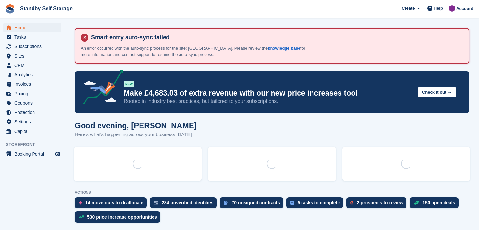  Describe the element at coordinates (378, 205) in the screenshot. I see `a: 2 prospects to review` at that location.